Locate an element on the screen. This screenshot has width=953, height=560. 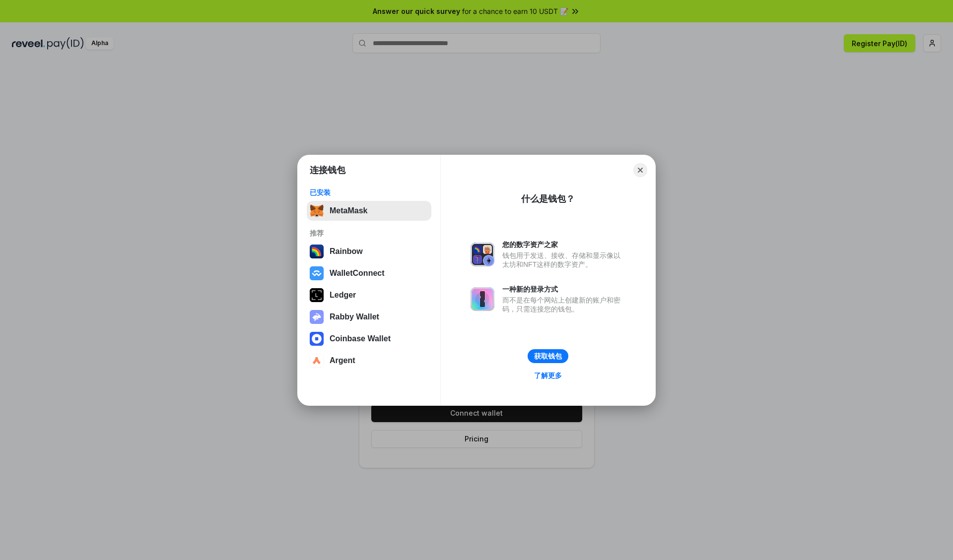
div: 一种新的登录方式 is located at coordinates (564, 289).